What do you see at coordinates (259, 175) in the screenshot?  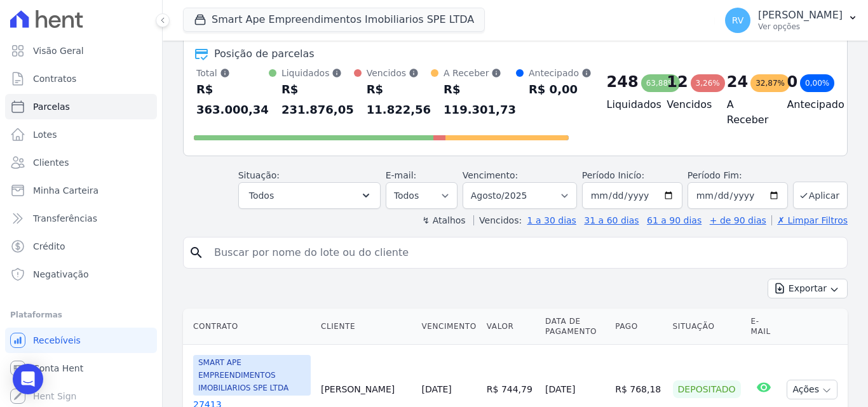 I see `label: Situação:` at bounding box center [259, 175].